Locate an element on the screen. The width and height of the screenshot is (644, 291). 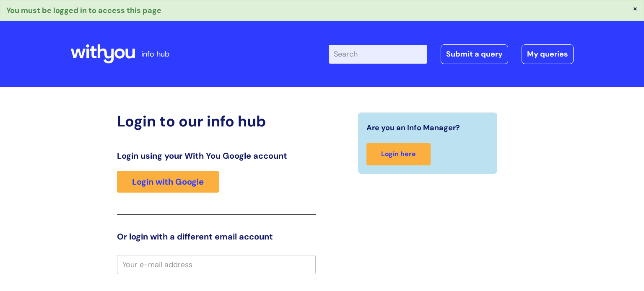
input: Your e-mail address is located at coordinates (217, 265).